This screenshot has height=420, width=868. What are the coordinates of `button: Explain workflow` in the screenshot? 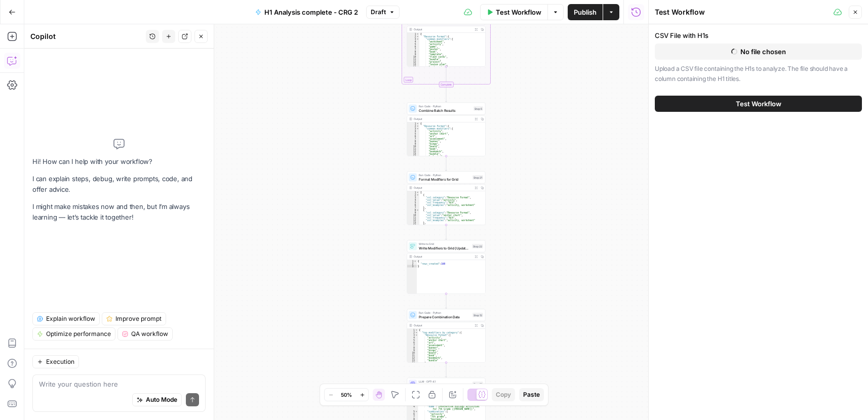 It's located at (66, 319).